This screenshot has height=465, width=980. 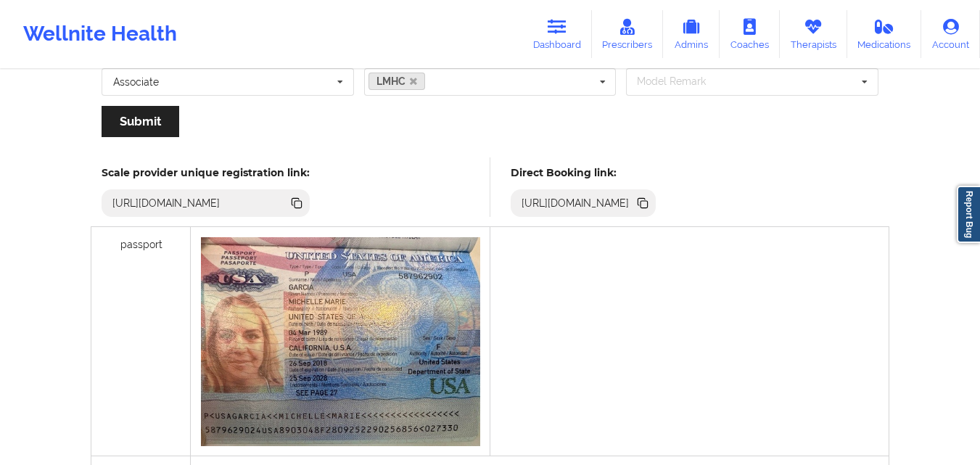 What do you see at coordinates (627, 34) in the screenshot?
I see `a: Prescribers` at bounding box center [627, 34].